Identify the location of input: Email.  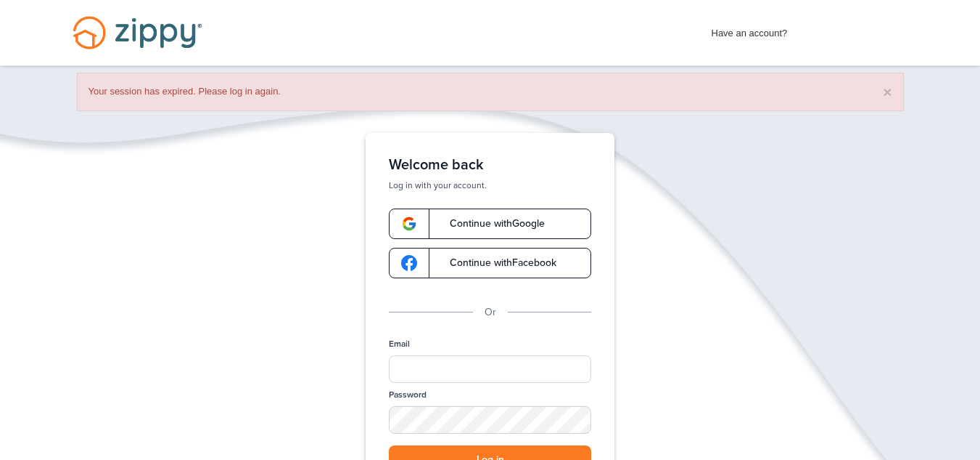
(490, 369).